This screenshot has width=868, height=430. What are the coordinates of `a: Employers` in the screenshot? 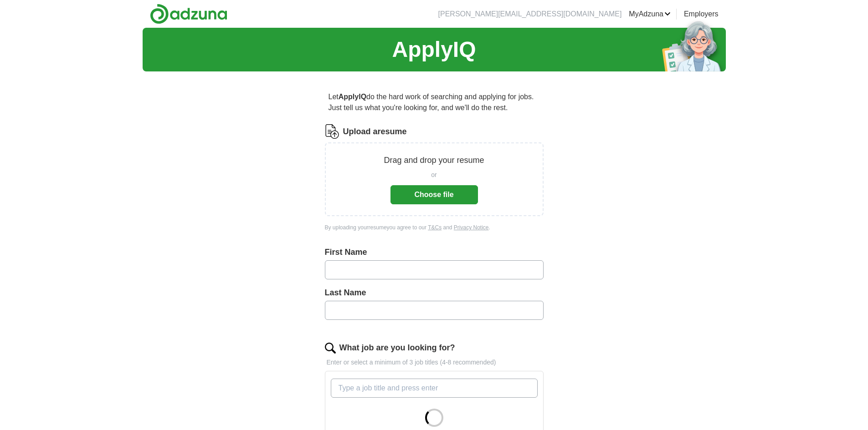 It's located at (701, 14).